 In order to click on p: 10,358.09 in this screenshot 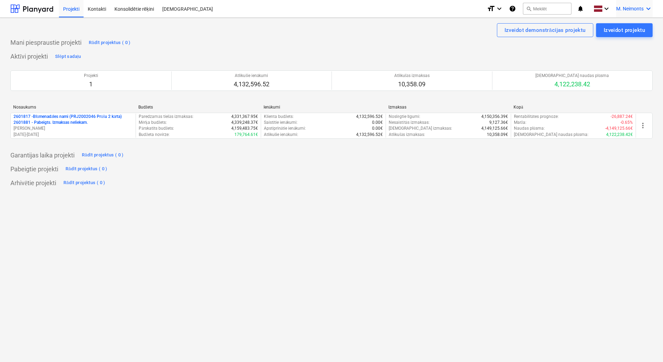, I will do `click(412, 84)`.